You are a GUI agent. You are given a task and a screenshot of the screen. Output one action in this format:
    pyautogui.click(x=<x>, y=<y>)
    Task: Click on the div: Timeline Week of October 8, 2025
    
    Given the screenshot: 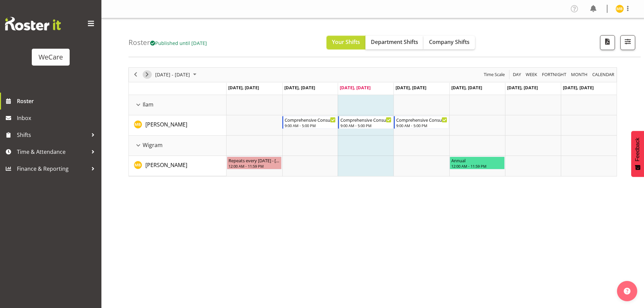 What is the action you would take?
    pyautogui.click(x=372, y=122)
    